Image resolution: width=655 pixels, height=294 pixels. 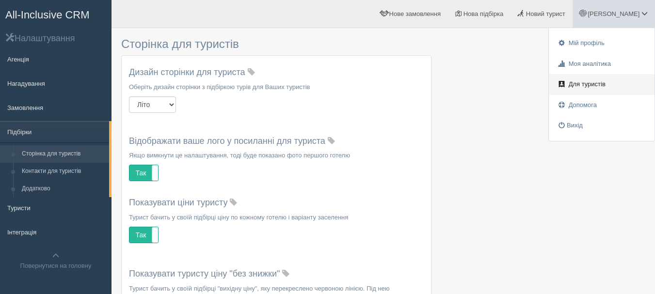 What do you see at coordinates (602, 126) in the screenshot?
I see `a: Вихід` at bounding box center [602, 126].